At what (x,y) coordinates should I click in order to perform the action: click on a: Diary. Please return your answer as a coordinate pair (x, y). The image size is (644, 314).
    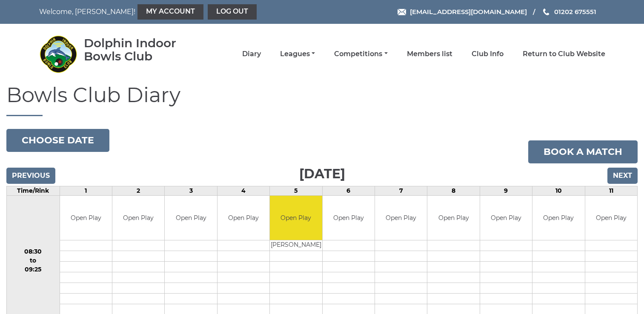
    Looking at the image, I should click on (252, 54).